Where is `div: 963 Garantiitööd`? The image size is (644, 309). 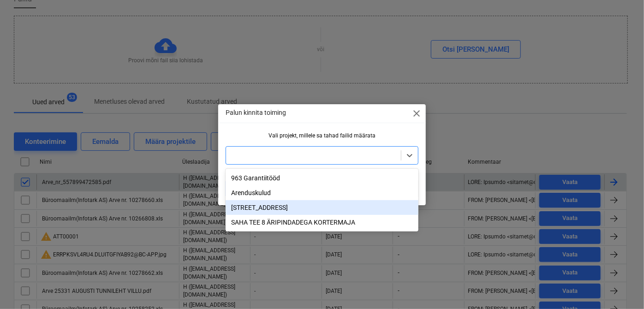
div: 963 Garantiitööd is located at coordinates (322, 178).